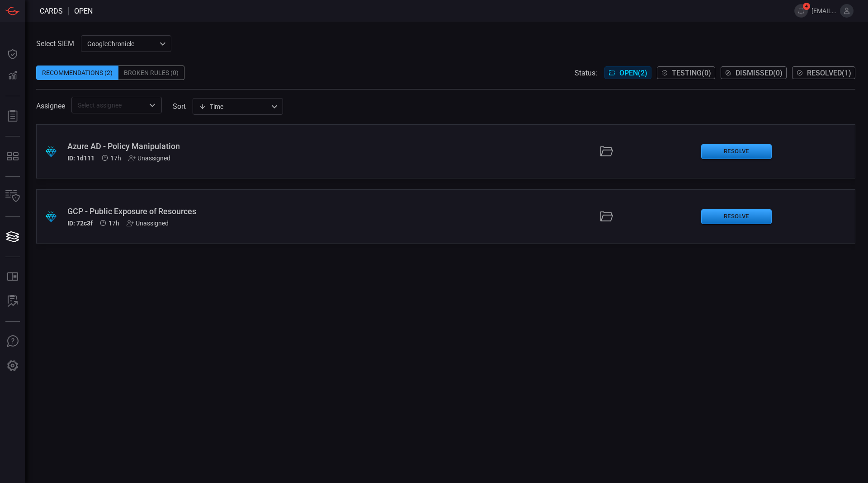  What do you see at coordinates (51, 11) in the screenshot?
I see `span: Cards` at bounding box center [51, 11].